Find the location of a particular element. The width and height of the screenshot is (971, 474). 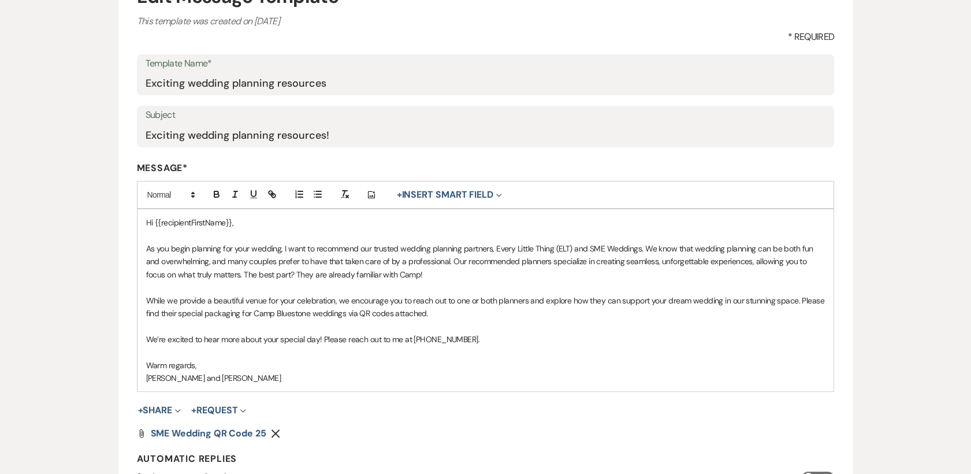

label: Message* is located at coordinates (486, 168).